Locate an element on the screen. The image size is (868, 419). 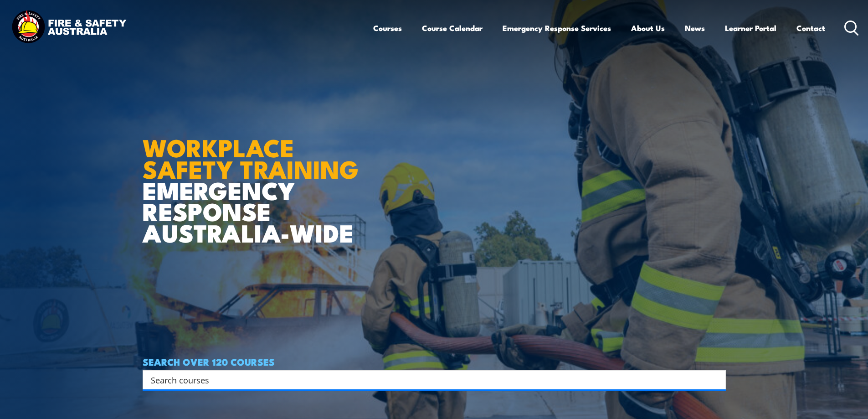
h1: EMERGENCY RESPONSE AUSTRALIA-WIDE is located at coordinates (254, 178).